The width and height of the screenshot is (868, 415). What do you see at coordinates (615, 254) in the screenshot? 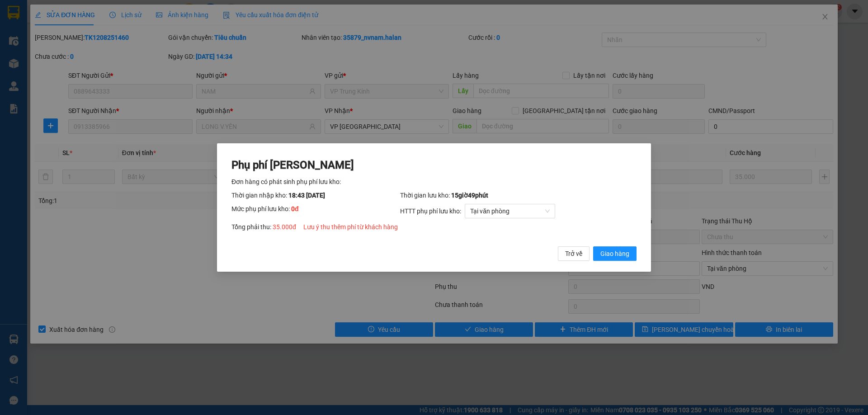
I see `span: Giao hàng` at bounding box center [615, 254].